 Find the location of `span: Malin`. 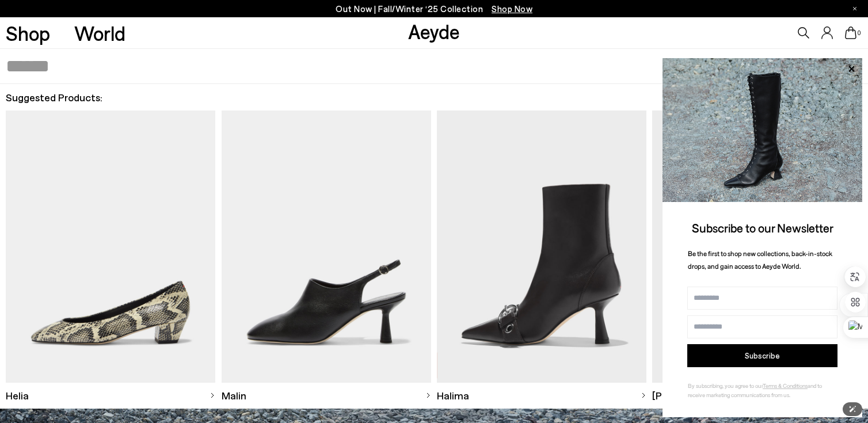

span: Malin is located at coordinates (234, 395).